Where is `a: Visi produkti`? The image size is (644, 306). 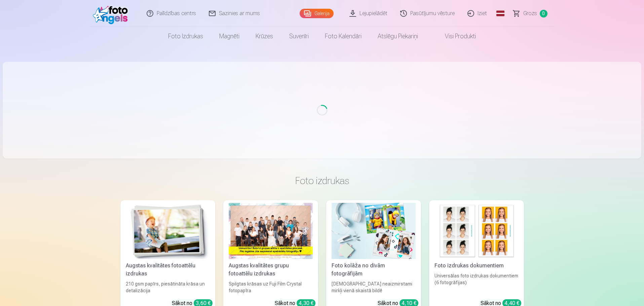 a: Visi produkti is located at coordinates (455, 36).